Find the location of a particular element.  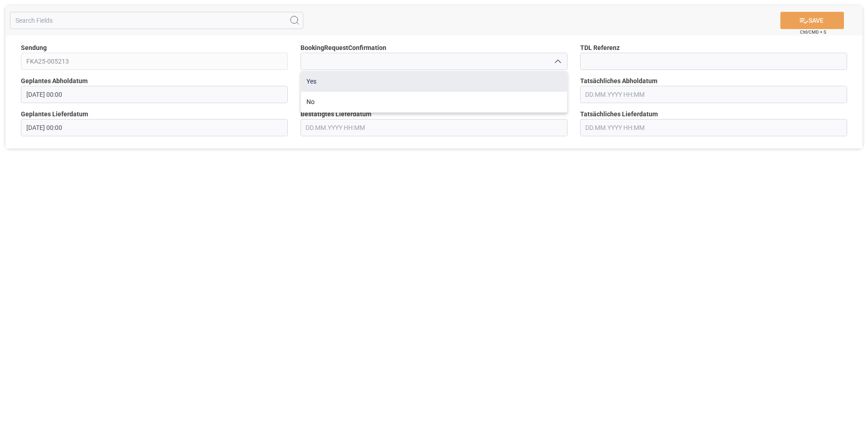

span: Geplantes Abholdatum is located at coordinates (54, 81).